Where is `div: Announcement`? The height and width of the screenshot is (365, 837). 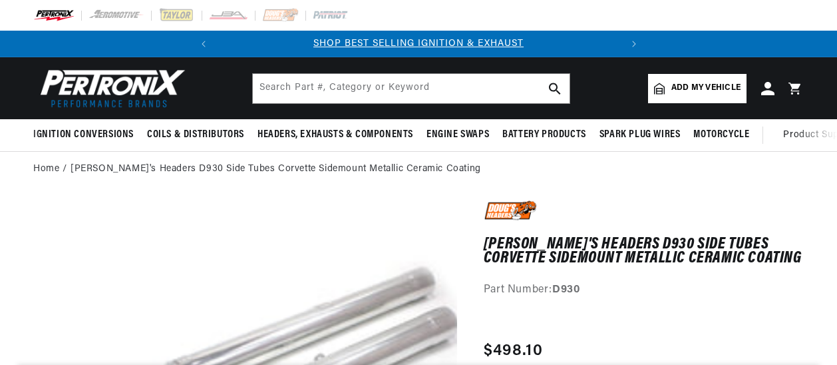 div: Announcement is located at coordinates (419, 44).